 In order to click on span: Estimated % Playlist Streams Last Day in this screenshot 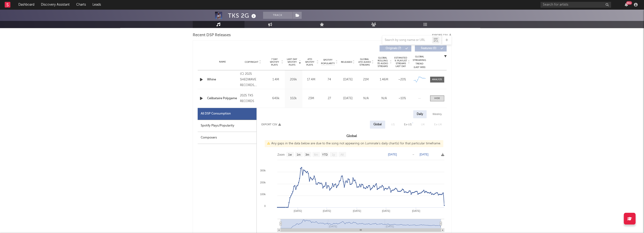, I will do `click(400, 62)`.